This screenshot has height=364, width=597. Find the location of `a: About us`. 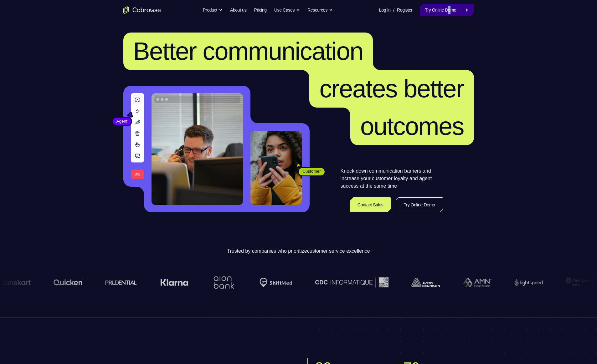

a: About us is located at coordinates (238, 10).